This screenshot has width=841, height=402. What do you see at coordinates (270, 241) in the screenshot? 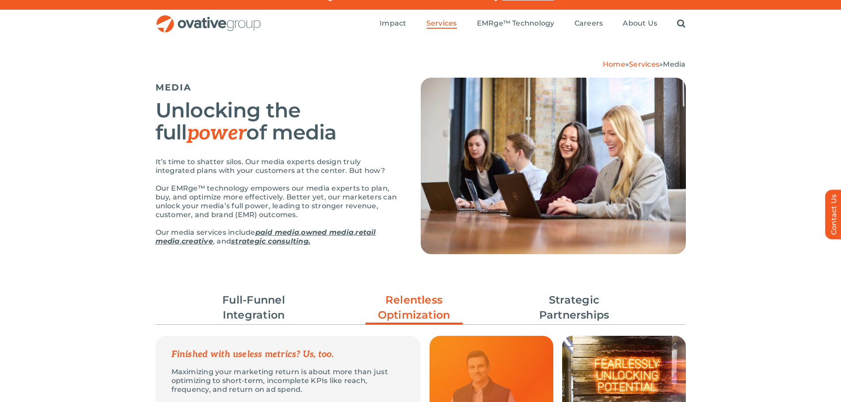
I see `a: strategic consulting.` at bounding box center [270, 241].